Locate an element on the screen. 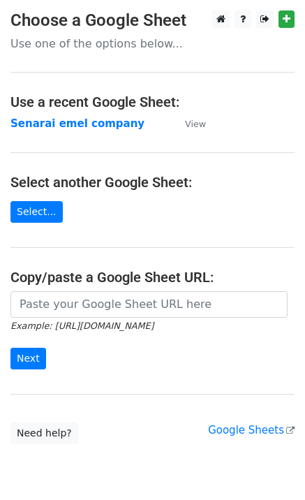  h4: Copy/paste a Google Sheet URL: is located at coordinates (152, 277).